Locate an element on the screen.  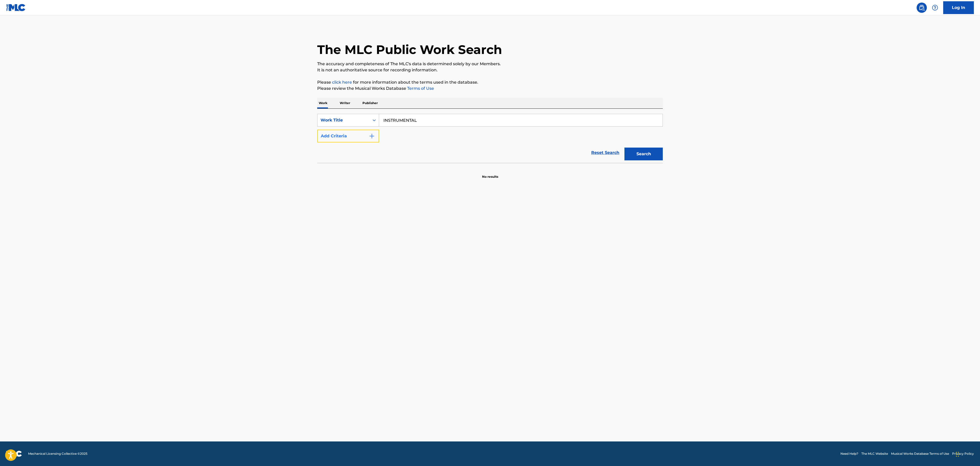
img: help is located at coordinates (935, 8).